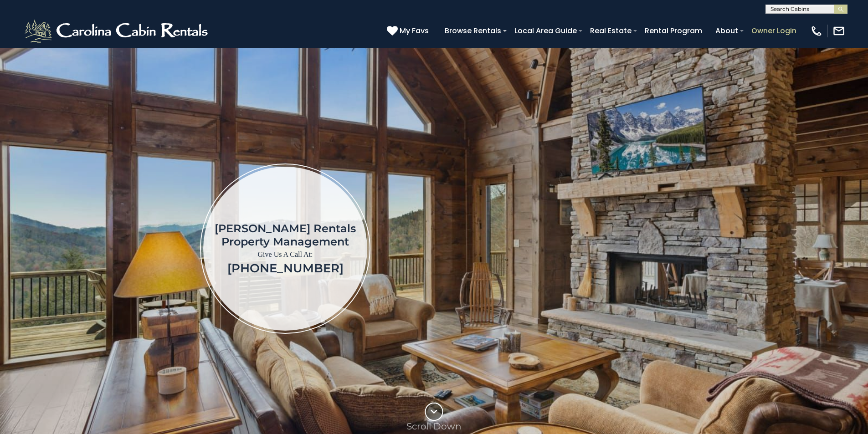 This screenshot has height=434, width=868. What do you see at coordinates (414, 31) in the screenshot?
I see `span: My Favs` at bounding box center [414, 31].